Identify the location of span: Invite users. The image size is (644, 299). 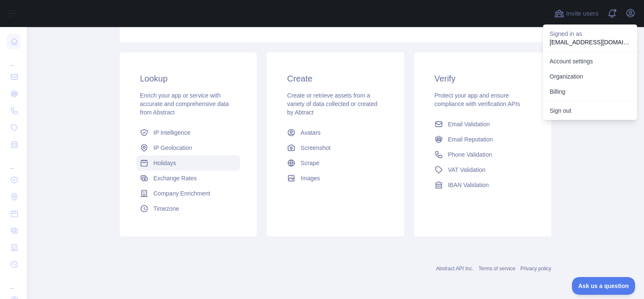
(582, 13).